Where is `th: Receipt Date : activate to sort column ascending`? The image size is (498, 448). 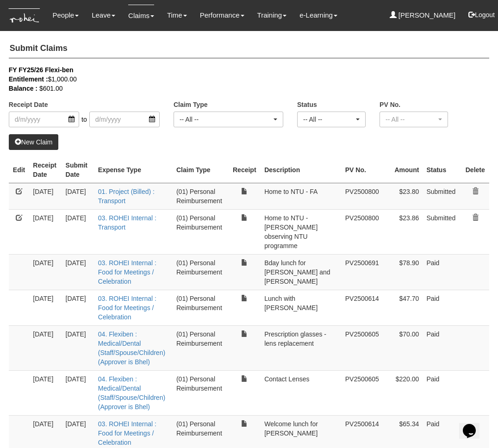
th: Receipt Date : activate to sort column ascending is located at coordinates (45, 170).